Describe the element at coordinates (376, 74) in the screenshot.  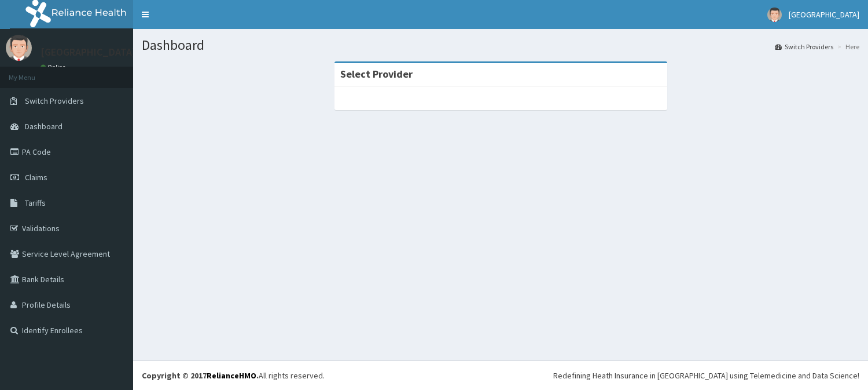
I see `strong: Select Provider` at that location.